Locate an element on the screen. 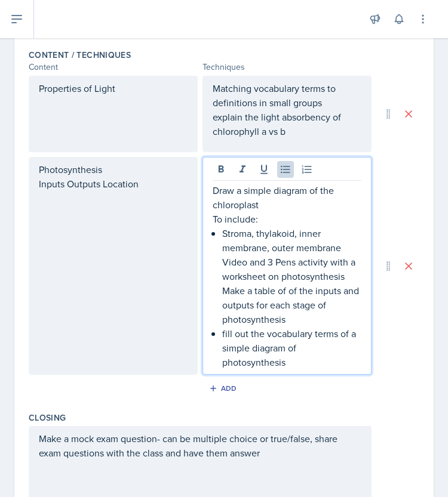 The height and width of the screenshot is (497, 448). p: fill out the vocabulary terms of a simple diagram of photosynthesis is located at coordinates (292, 348).